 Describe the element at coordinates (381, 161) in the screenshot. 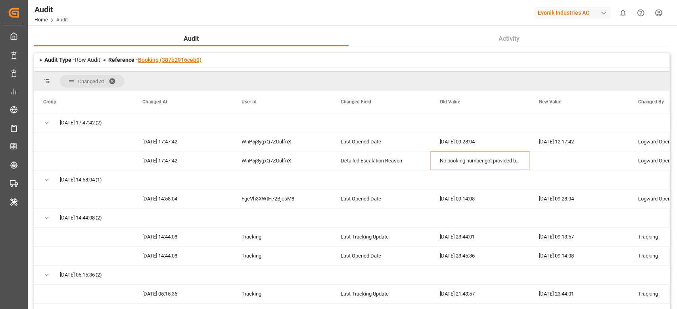

I see `div: Detailed Escalation Reason` at that location.